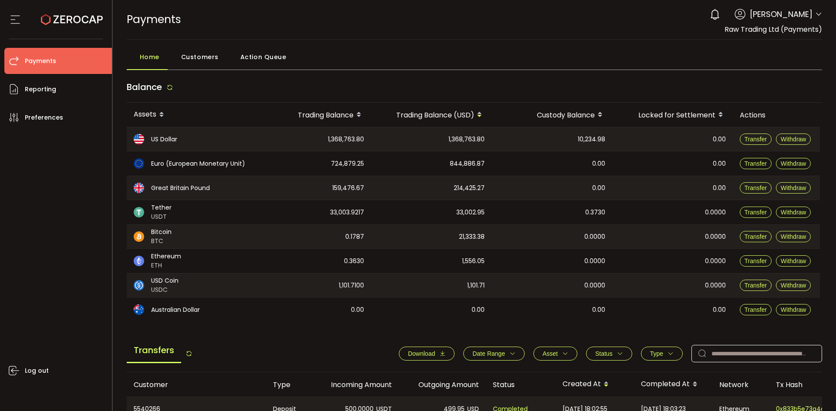  What do you see at coordinates (609, 354) in the screenshot?
I see `button: Status` at bounding box center [609, 354].